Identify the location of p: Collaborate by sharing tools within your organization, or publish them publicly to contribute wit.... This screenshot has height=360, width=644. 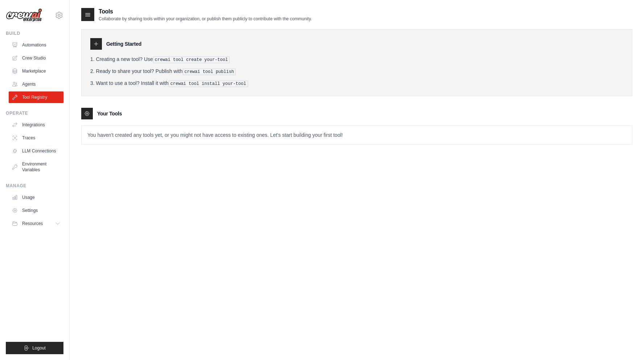
(205, 19).